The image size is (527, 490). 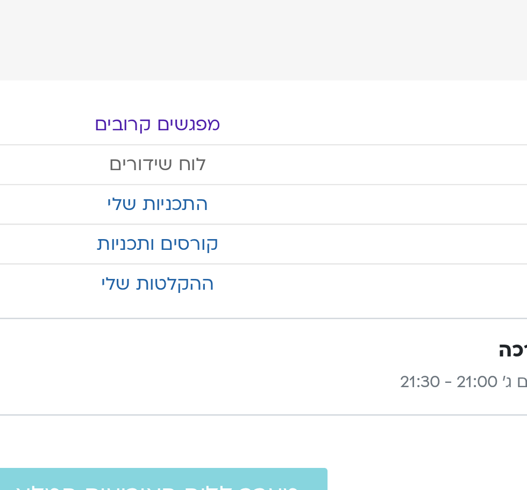 I want to click on a: התנדבות בתודעה בריאה, so click(x=231, y=380).